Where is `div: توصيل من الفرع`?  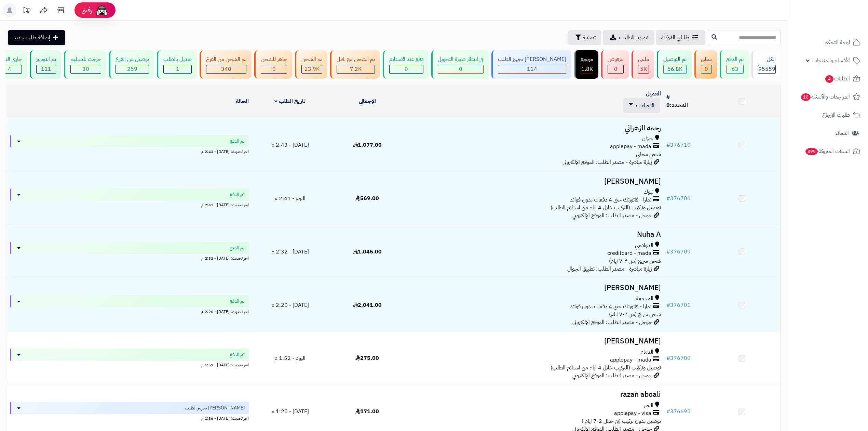
div: توصيل من الفرع is located at coordinates (132, 59).